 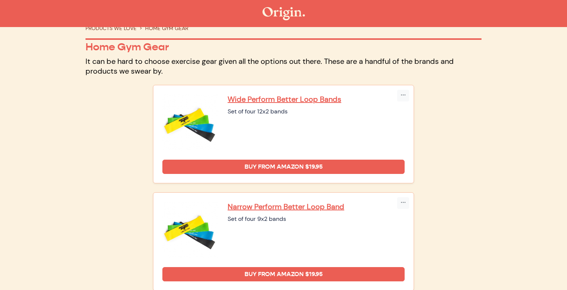 I want to click on p: Narrow Perform Better Loop Band, so click(x=316, y=206).